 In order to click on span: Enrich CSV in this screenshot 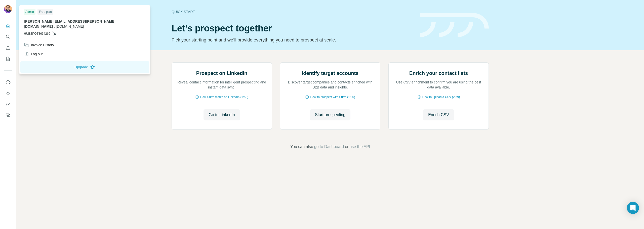, I will do `click(438, 115)`.